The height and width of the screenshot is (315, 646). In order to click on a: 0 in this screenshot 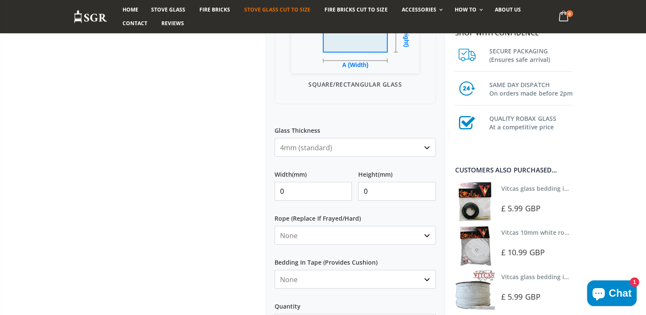, I will do `click(563, 17)`.